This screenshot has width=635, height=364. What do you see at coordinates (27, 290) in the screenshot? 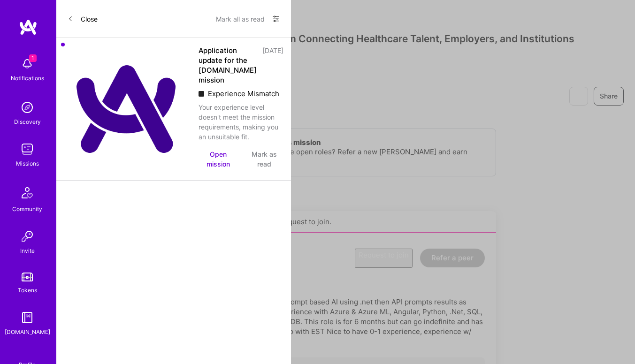
I see `div: Tokens` at bounding box center [27, 290].